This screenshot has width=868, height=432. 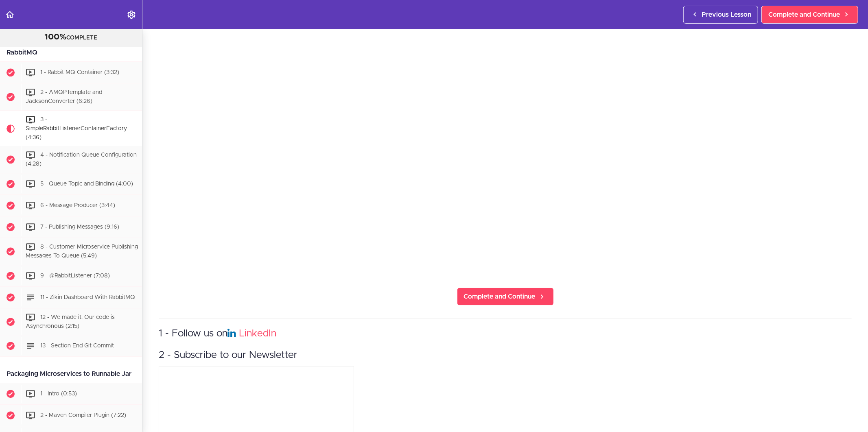 I want to click on svg: Settings Menu, so click(x=132, y=15).